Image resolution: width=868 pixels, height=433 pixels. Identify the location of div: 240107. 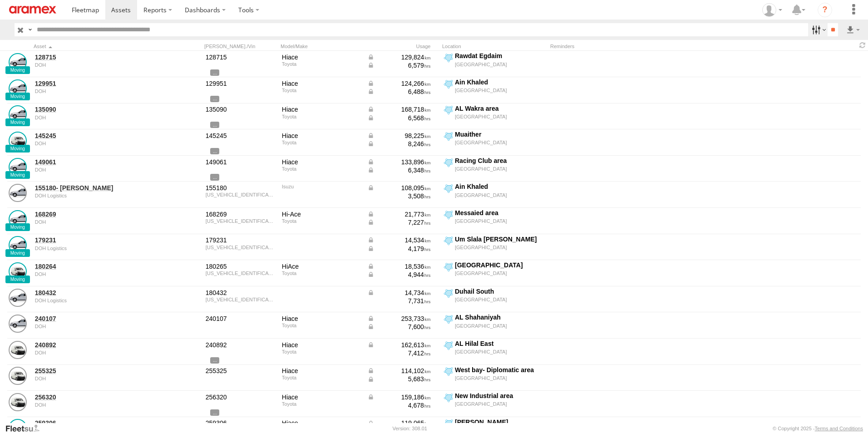
(241, 318).